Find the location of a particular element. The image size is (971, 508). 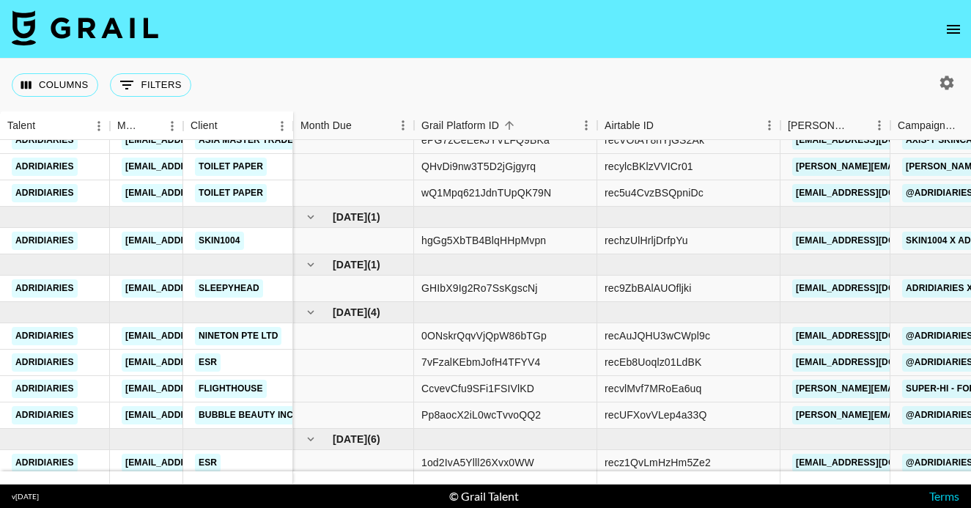

img: Grail Talent is located at coordinates (85, 28).